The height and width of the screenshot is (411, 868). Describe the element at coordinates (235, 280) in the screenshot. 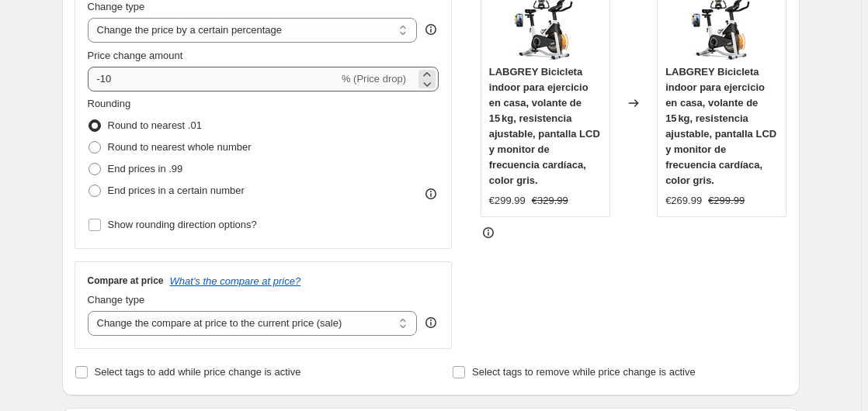

I see `i: What's the compare at price?` at that location.